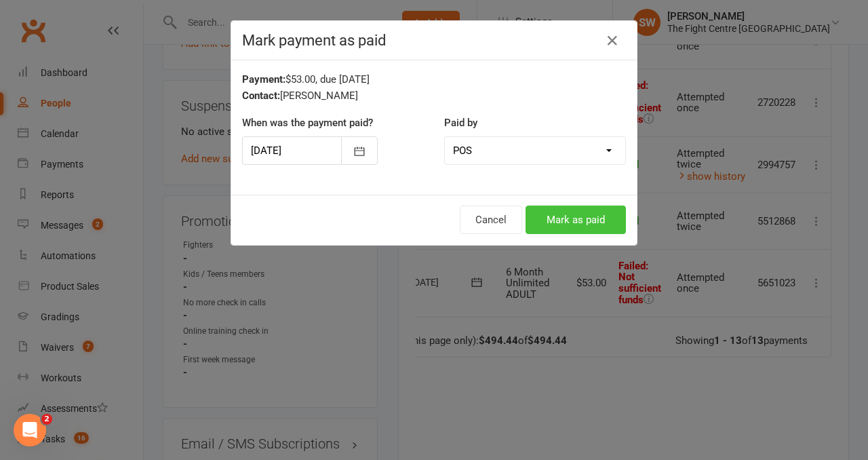 The height and width of the screenshot is (460, 868). What do you see at coordinates (461, 122) in the screenshot?
I see `label: Paid by` at bounding box center [461, 122].